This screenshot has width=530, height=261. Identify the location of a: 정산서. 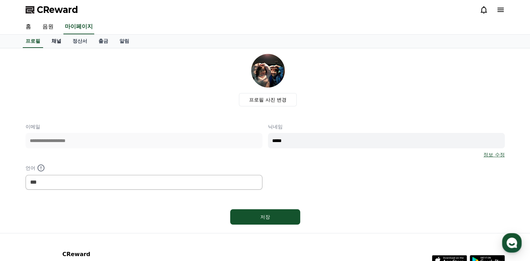
(80, 41).